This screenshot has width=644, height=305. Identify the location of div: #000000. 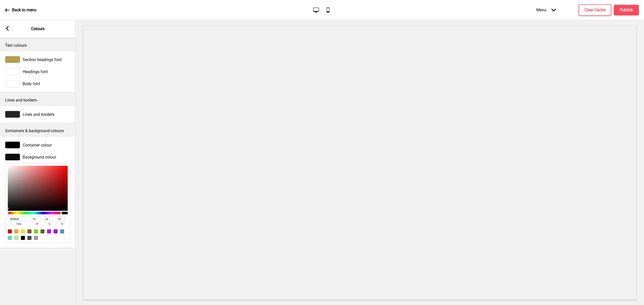
(23, 238).